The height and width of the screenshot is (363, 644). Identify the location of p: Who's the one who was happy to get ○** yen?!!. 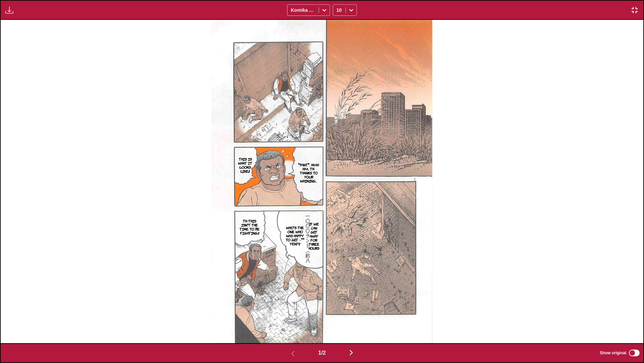
(295, 236).